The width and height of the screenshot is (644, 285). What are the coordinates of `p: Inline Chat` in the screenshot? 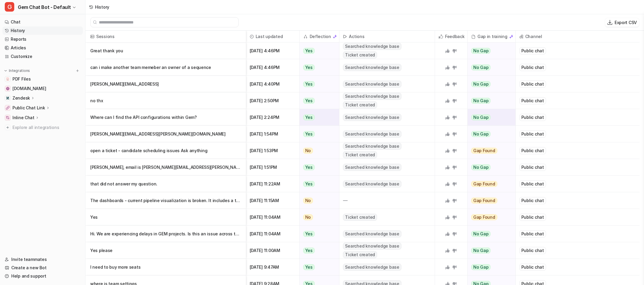 It's located at (24, 118).